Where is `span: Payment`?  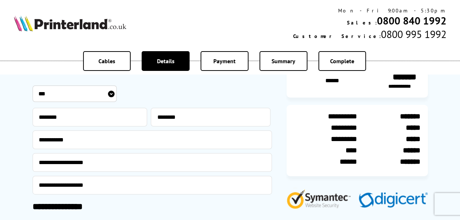
span: Payment is located at coordinates (224, 61).